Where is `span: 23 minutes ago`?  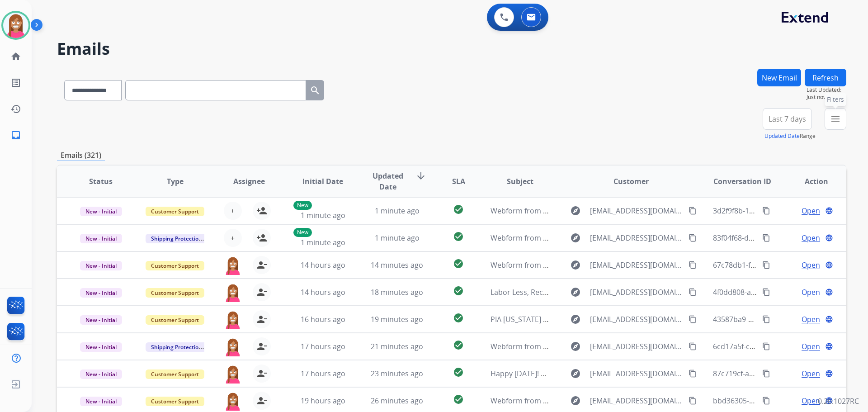
span: 23 minutes ago is located at coordinates (397, 374).